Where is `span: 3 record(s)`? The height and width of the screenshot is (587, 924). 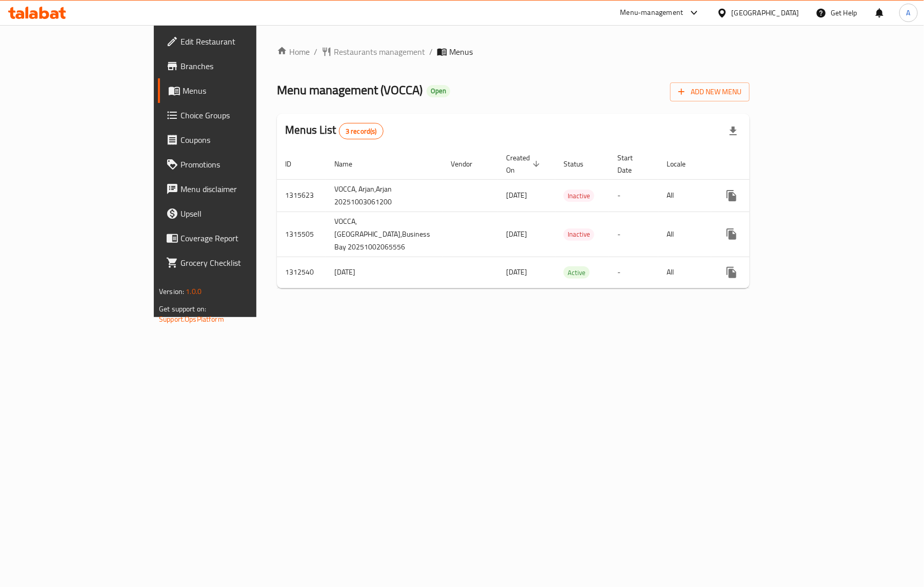
span: 3 record(s) is located at coordinates (361, 131).